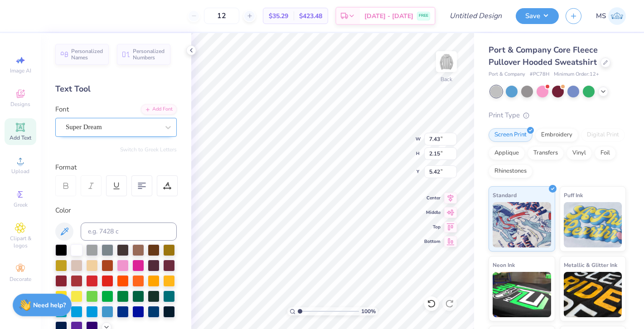  I want to click on span: Neon Ink, so click(504, 265).